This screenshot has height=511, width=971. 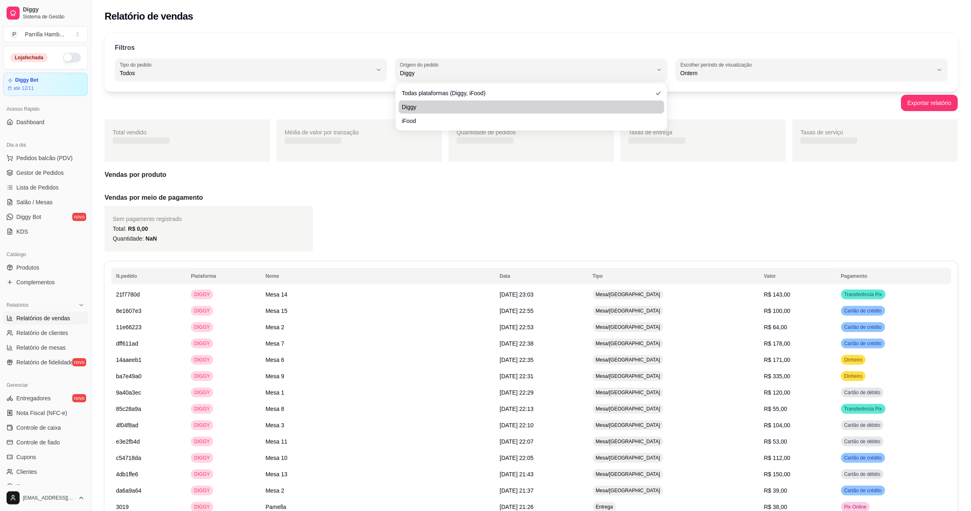 What do you see at coordinates (53, 17) in the screenshot?
I see `span: Sistema de Gestão` at bounding box center [53, 17].